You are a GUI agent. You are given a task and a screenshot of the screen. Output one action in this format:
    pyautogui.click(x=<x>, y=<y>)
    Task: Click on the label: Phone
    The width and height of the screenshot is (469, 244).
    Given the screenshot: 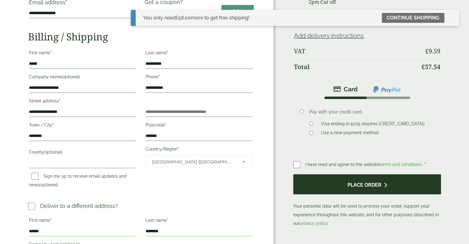 What is the action you would take?
    pyautogui.click(x=199, y=78)
    